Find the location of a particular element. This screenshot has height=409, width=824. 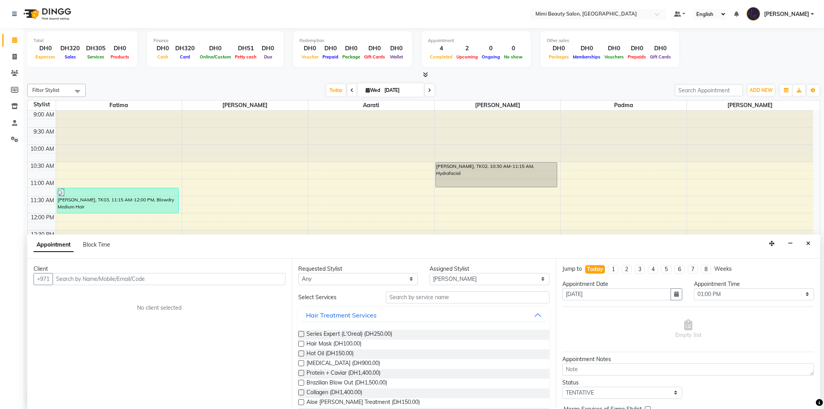

li: 7 is located at coordinates (693, 269).